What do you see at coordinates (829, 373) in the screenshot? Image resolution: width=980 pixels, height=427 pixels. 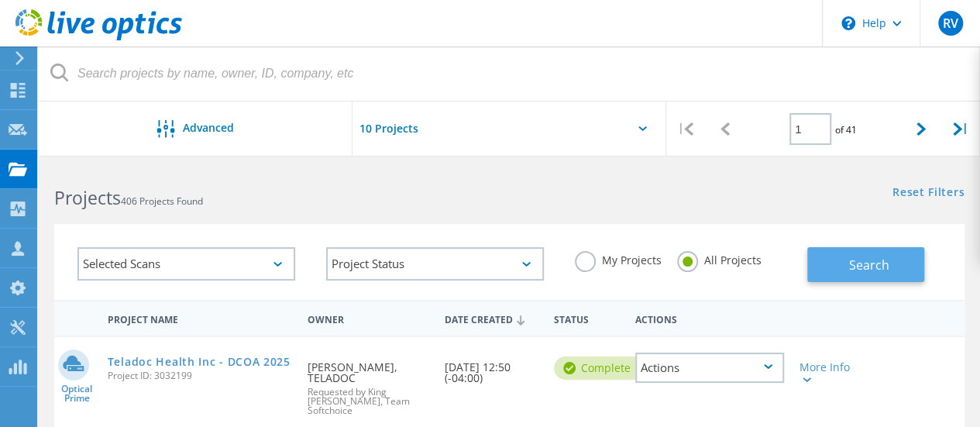 I see `div: More Info` at bounding box center [829, 373].